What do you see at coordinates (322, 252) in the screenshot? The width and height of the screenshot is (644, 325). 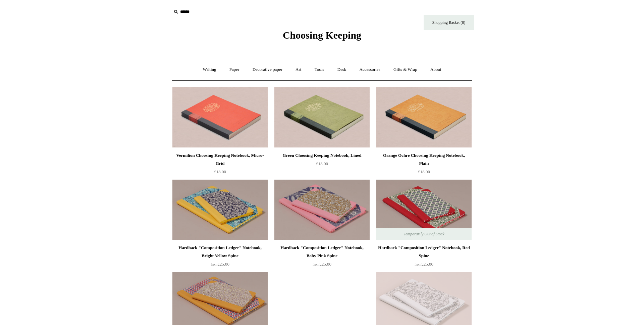 I see `div: Hardback "Composition Ledger" Notebook, Baby Pink Spine` at bounding box center [322, 252].